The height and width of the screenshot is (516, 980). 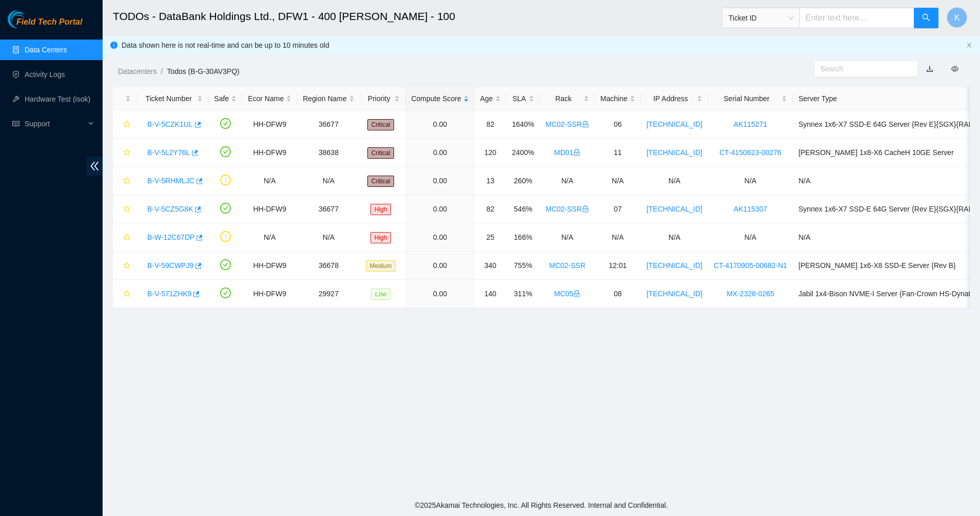 I want to click on input: Enter text here..., so click(x=857, y=18).